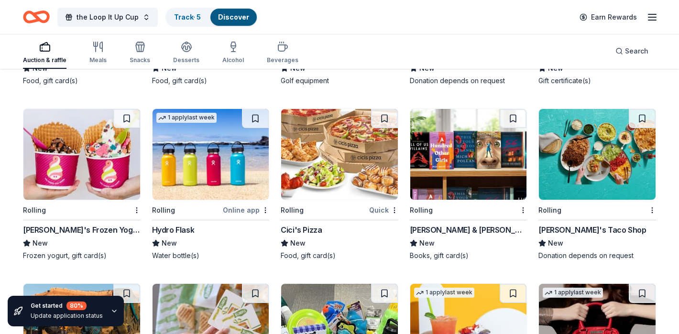 This screenshot has width=679, height=334. What do you see at coordinates (211, 256) in the screenshot?
I see `div: Water bottle(s)` at bounding box center [211, 256].